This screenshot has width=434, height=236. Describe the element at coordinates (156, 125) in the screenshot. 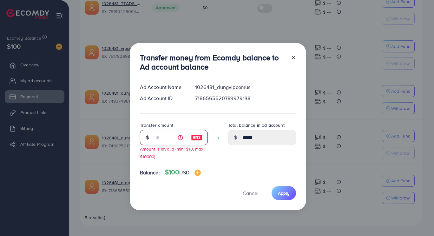

I see `label: Transfer amount` at that location.